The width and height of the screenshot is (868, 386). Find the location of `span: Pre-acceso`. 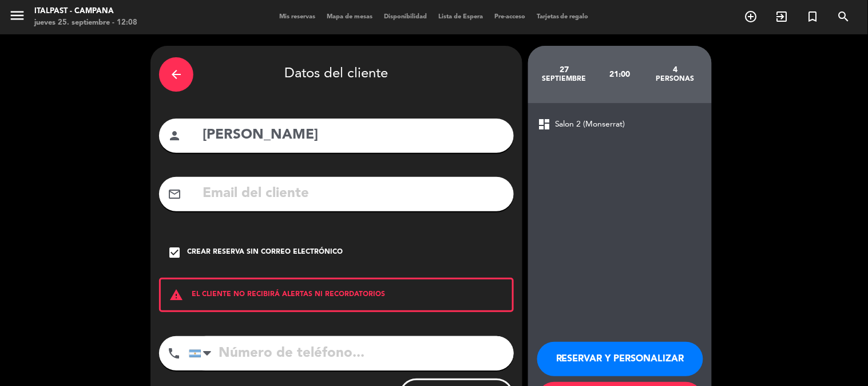

span: Pre-acceso is located at coordinates (510, 17).